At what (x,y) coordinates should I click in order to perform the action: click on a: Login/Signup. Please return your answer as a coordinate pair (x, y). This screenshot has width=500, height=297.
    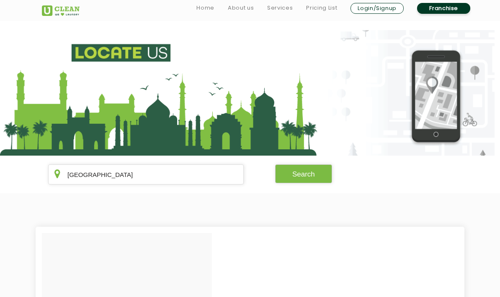
    Looking at the image, I should click on (377, 8).